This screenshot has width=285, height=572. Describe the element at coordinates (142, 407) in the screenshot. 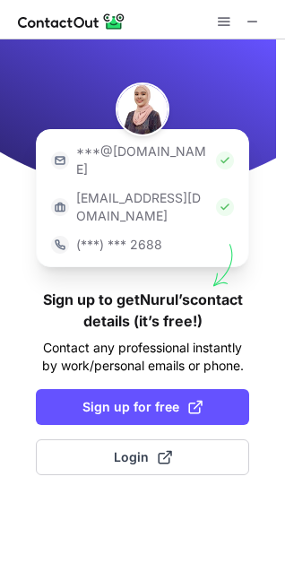

I see `span: Sign up for free` at that location.